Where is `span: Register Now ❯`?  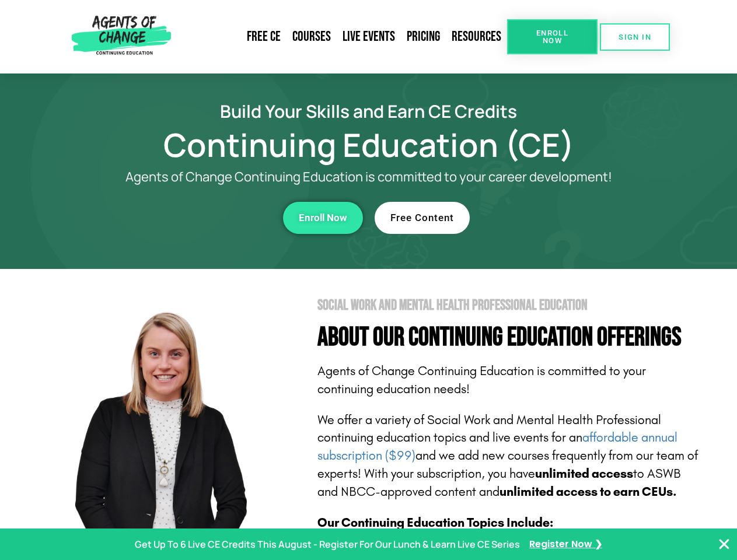
span: Register Now ❯ is located at coordinates (565, 544).